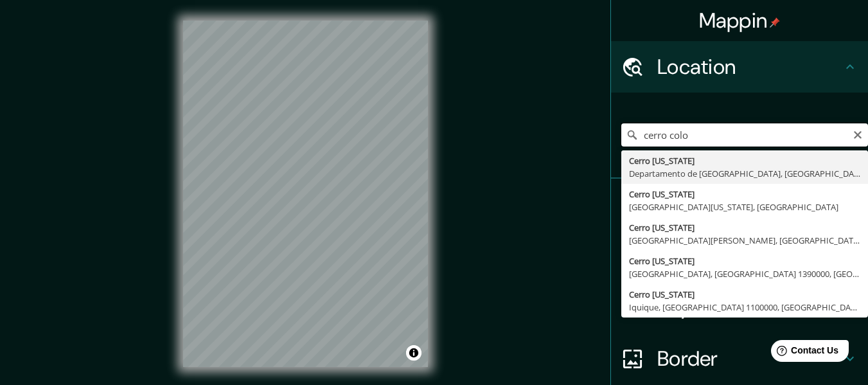 Image resolution: width=868 pixels, height=385 pixels. I want to click on h4: Location, so click(750, 67).